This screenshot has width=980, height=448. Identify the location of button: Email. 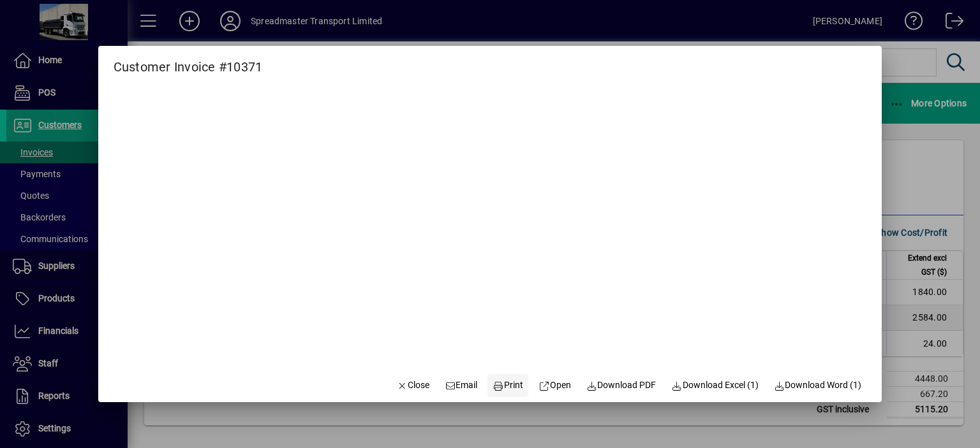
(462, 385).